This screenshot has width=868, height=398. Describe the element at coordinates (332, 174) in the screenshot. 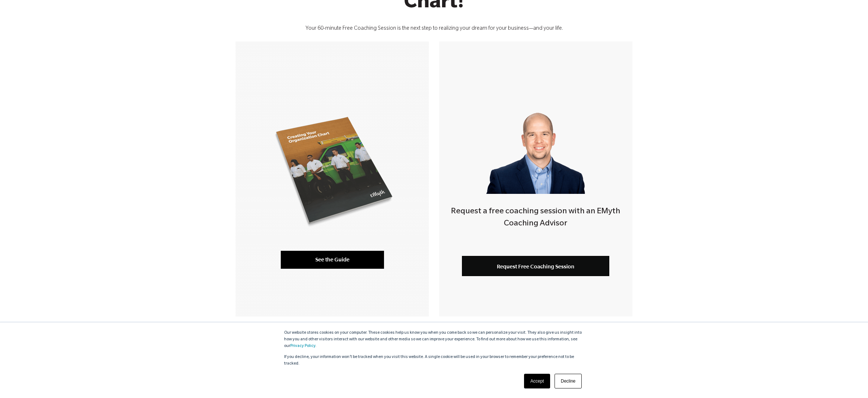

I see `img: orgchart-mock-up` at that location.